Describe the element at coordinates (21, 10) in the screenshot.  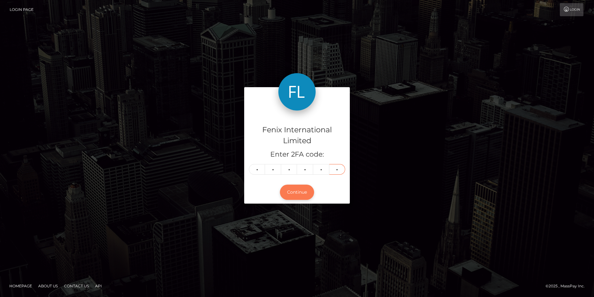
I see `a: Login Page` at that location.